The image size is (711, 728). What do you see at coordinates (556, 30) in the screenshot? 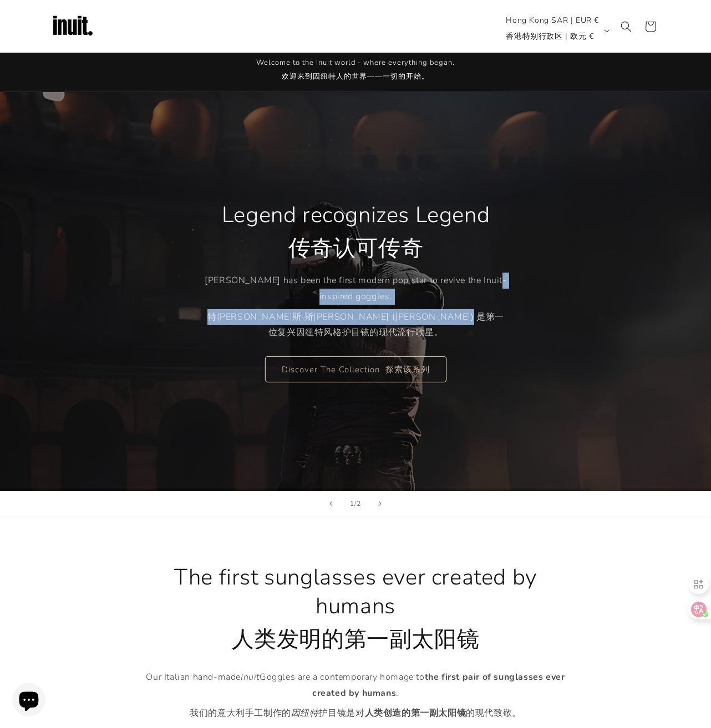
I see `button: Hong Kong SAR | EUR €香港特别行政区 | 欧元 €` at bounding box center [556, 30].